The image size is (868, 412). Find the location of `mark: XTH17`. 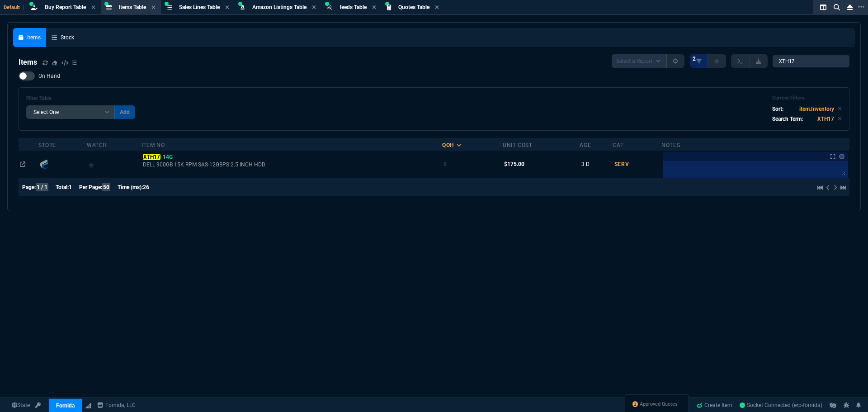

mark: XTH17 is located at coordinates (151, 157).